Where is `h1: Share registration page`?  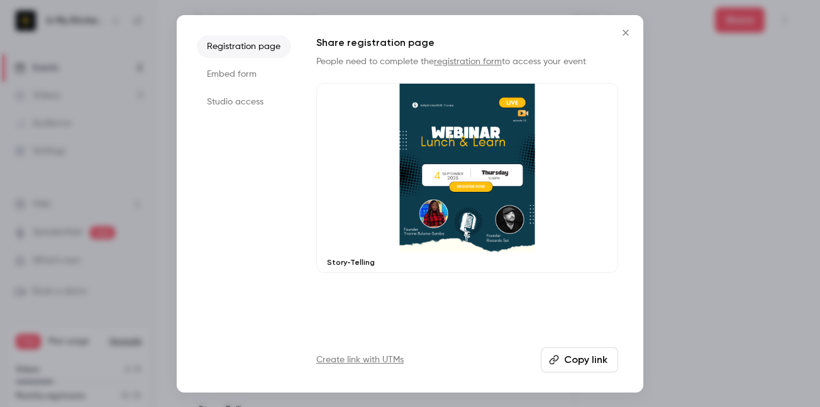 h1: Share registration page is located at coordinates (467, 43).